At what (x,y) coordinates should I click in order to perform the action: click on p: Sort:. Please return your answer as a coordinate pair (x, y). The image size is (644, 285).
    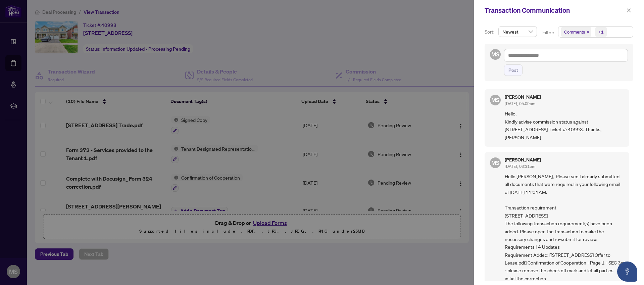
    Looking at the image, I should click on (490, 32).